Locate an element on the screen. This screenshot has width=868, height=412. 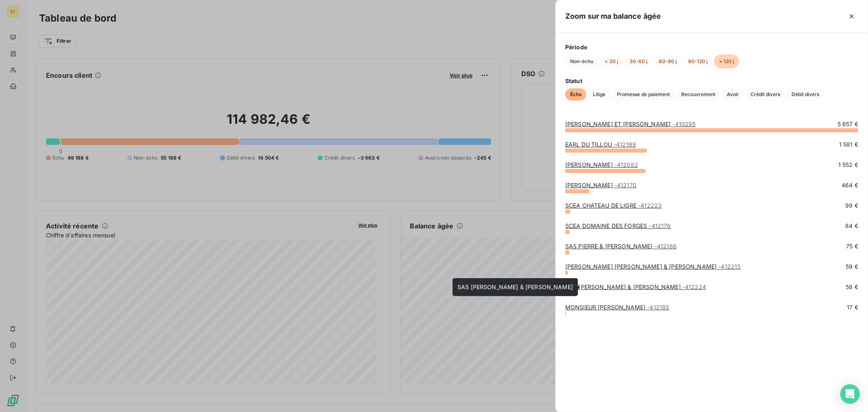
span: - 412176 is located at coordinates (660, 226).